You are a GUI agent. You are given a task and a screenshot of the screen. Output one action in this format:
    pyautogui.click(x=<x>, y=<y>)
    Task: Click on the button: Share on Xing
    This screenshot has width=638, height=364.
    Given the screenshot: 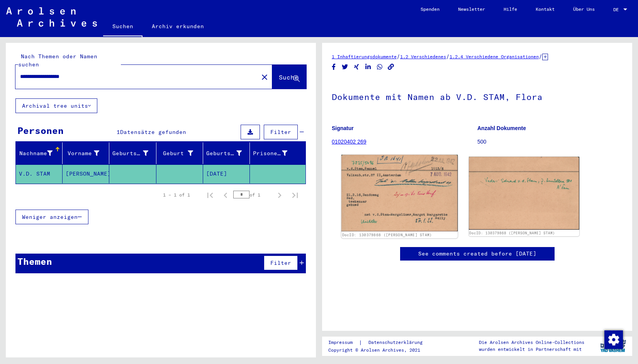 What is the action you would take?
    pyautogui.click(x=357, y=66)
    